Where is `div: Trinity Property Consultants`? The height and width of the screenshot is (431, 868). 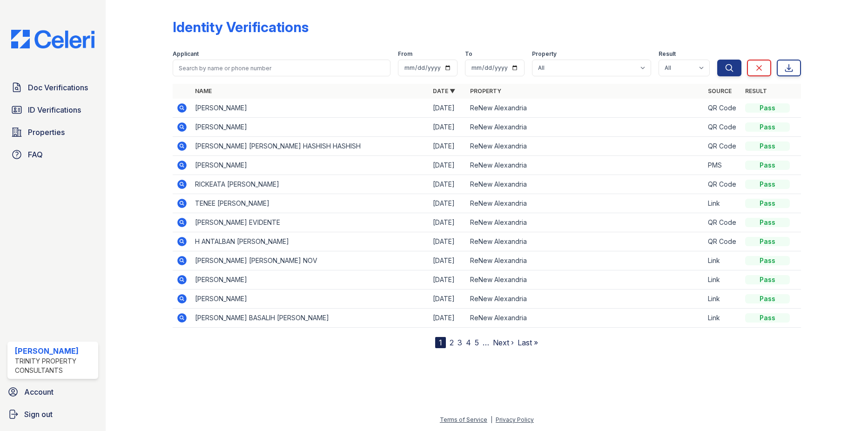
div: Trinity Property Consultants is located at coordinates (54, 366).